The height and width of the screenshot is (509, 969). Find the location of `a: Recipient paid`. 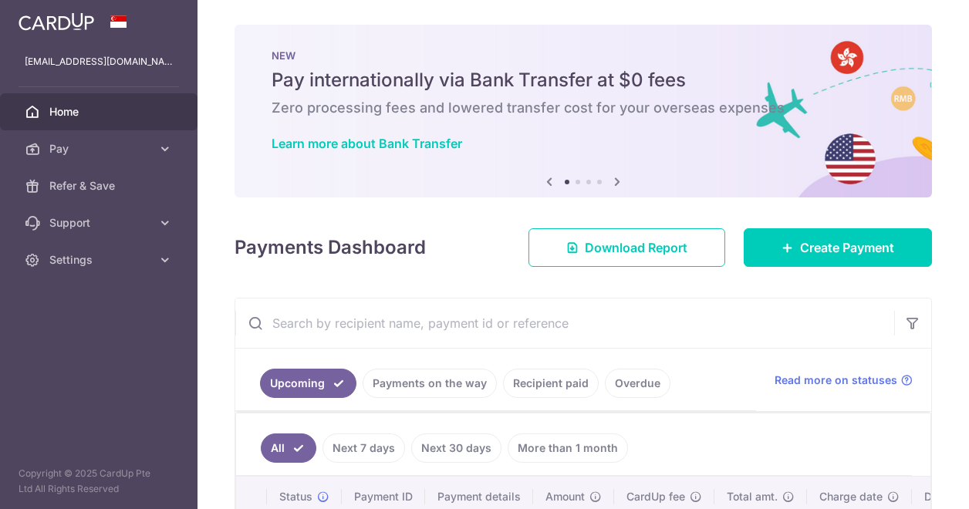

a: Recipient paid is located at coordinates (551, 383).